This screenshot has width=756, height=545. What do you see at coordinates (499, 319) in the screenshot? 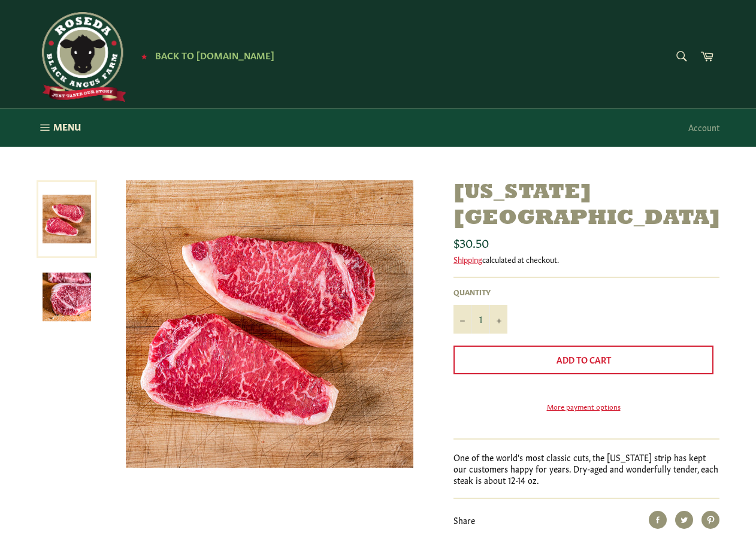
I see `button: Increase item quantity by one` at bounding box center [499, 319].